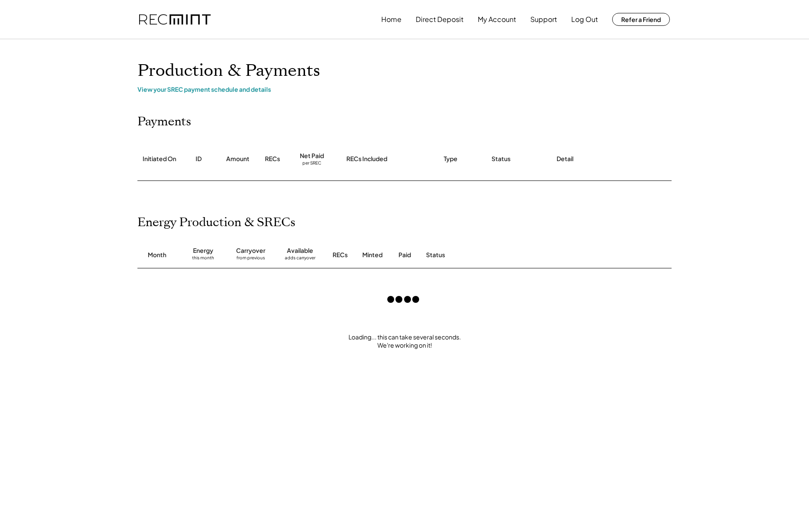 This screenshot has height=532, width=809. Describe the element at coordinates (405, 342) in the screenshot. I see `div: Loading... this can take several seconds. We're working on it!` at that location.